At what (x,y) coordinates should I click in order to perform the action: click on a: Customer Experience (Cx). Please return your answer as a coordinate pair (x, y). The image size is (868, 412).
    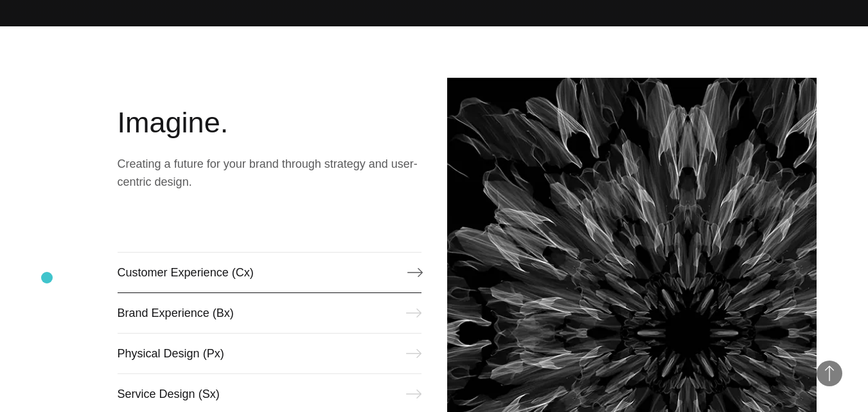
    Looking at the image, I should click on (270, 272).